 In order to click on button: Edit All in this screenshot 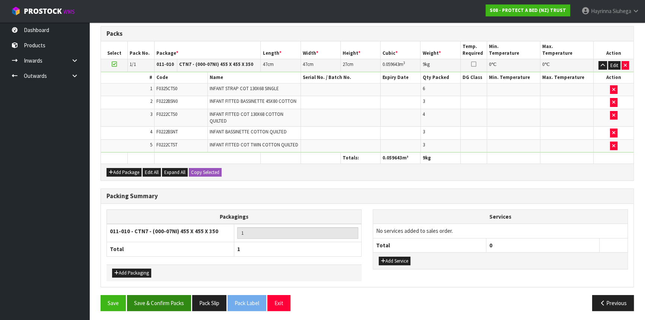, I will do `click(151, 172)`.